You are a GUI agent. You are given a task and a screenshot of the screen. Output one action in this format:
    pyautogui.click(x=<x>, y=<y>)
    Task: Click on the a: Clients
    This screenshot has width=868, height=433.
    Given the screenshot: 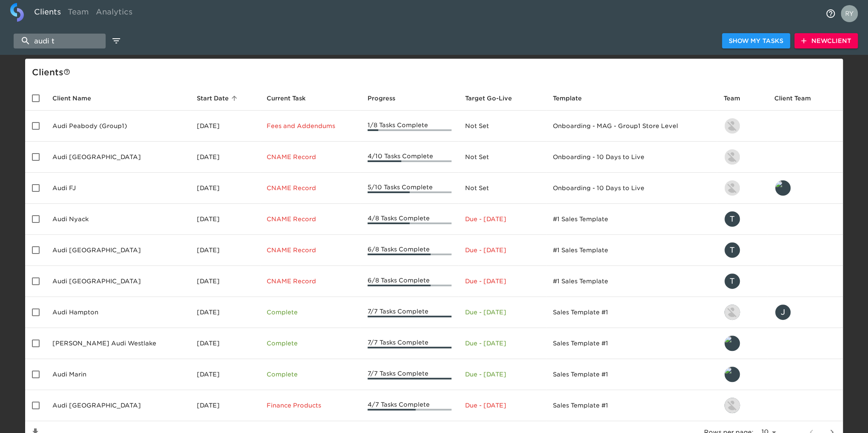 What is the action you would take?
    pyautogui.click(x=48, y=13)
    